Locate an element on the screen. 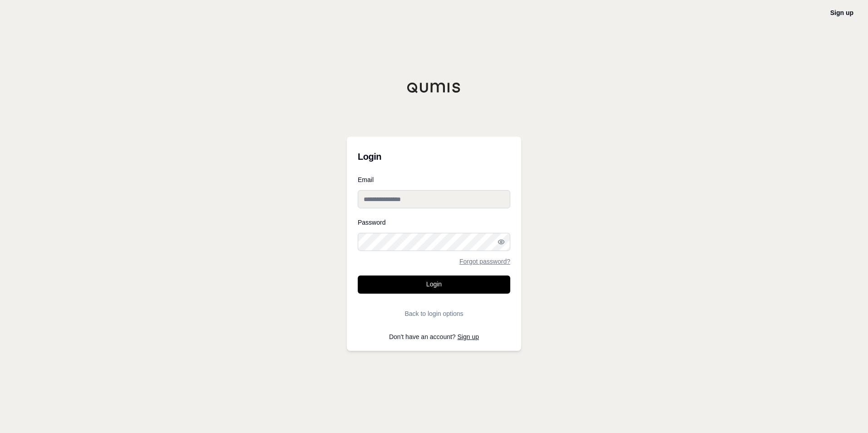 The image size is (868, 433). button: Login is located at coordinates (434, 284).